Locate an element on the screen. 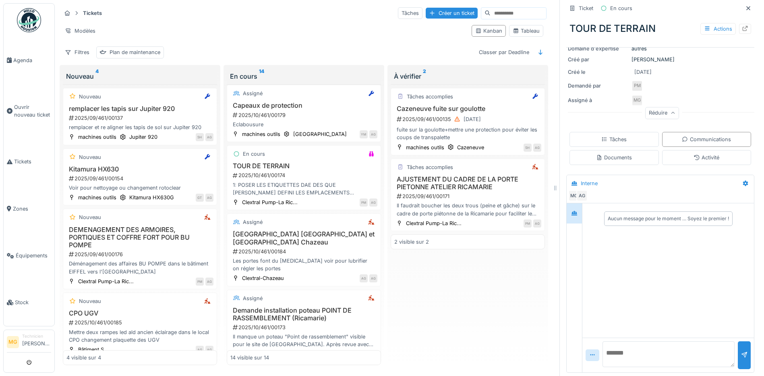 The image size is (764, 376). div: TOUR DE TERRAIN is located at coordinates (660, 29).